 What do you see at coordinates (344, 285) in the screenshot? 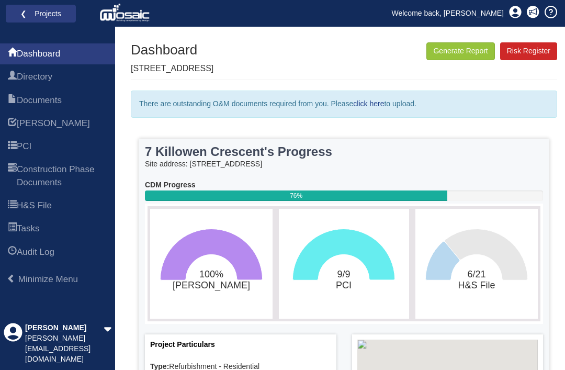
I see `tspan: PCI` at bounding box center [344, 285].